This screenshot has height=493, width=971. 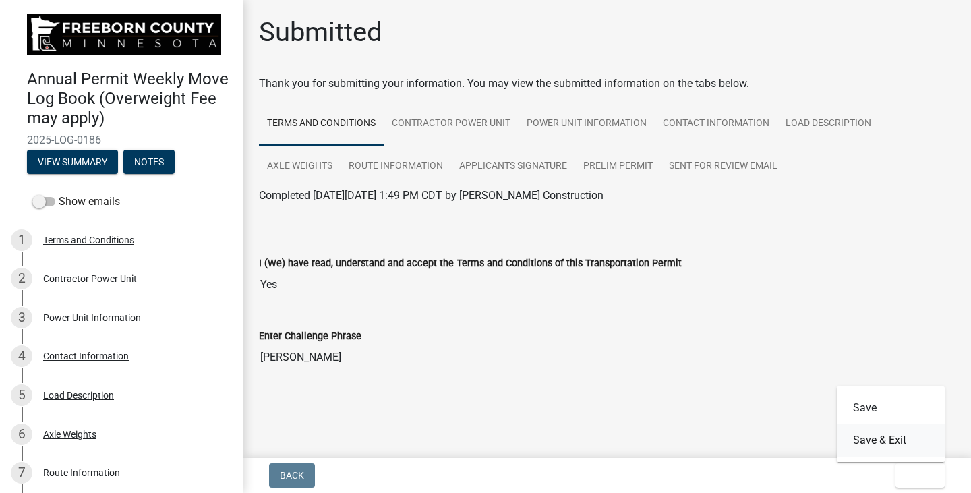 What do you see at coordinates (828, 124) in the screenshot?
I see `a: Load Description` at bounding box center [828, 124].